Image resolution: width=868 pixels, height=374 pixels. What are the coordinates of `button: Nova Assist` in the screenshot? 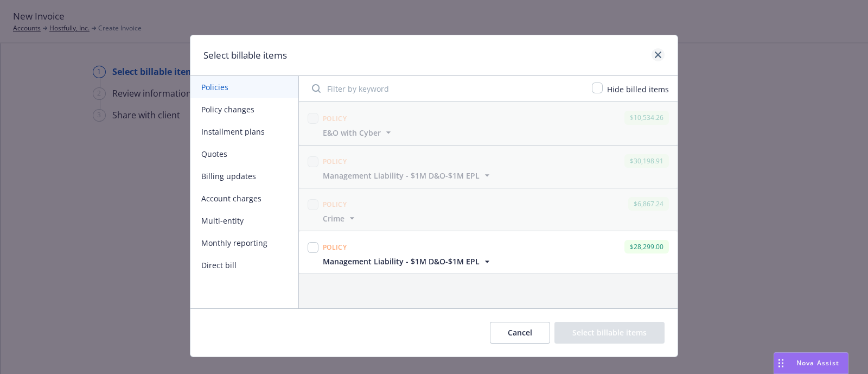 It's located at (811, 363).